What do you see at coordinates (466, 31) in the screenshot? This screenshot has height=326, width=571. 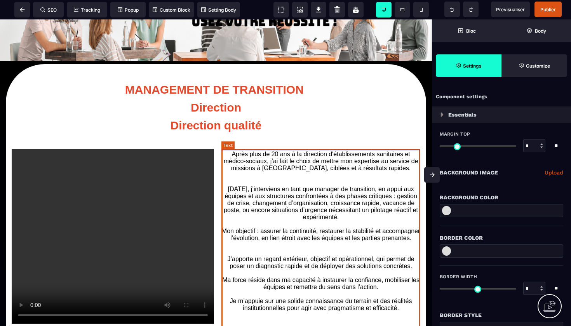 I see `span: Open Blocks` at bounding box center [466, 31].